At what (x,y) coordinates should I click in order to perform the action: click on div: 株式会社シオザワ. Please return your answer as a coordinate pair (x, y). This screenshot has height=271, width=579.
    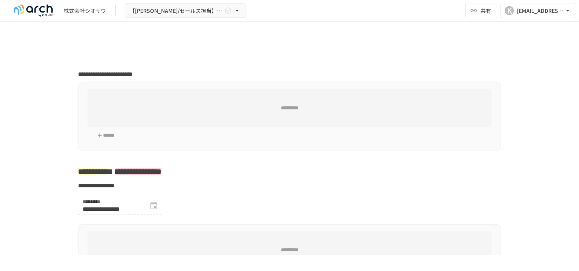
    Looking at the image, I should click on (85, 11).